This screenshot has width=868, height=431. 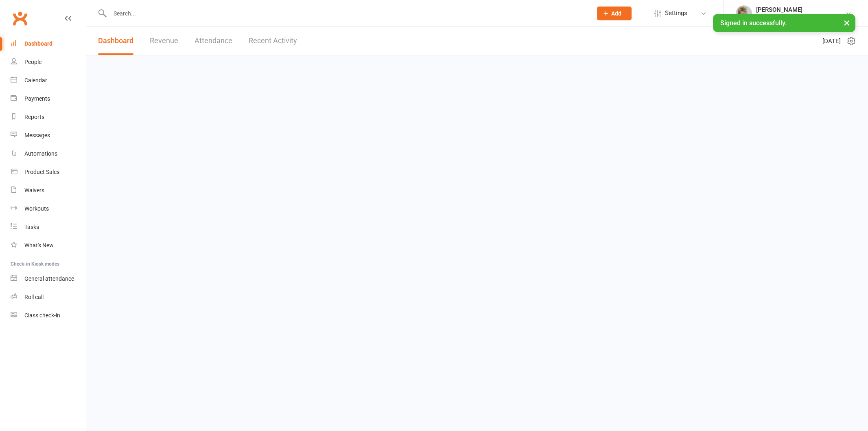 What do you see at coordinates (42, 172) in the screenshot?
I see `div: Product Sales` at bounding box center [42, 172].